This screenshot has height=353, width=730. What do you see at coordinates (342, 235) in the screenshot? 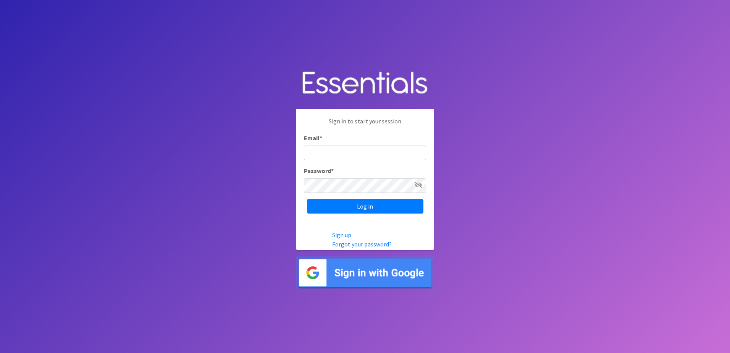
I see `a: Sign up` at bounding box center [342, 235].